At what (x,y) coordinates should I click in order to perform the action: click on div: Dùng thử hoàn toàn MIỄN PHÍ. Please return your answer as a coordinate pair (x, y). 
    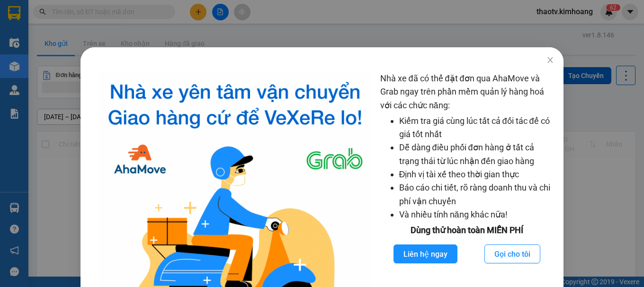
    Looking at the image, I should click on (467, 231).